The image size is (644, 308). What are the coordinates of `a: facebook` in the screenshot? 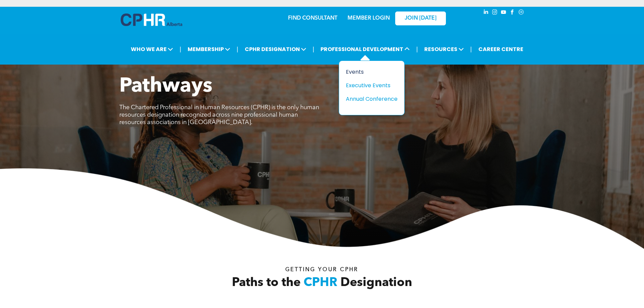 It's located at (513, 13).